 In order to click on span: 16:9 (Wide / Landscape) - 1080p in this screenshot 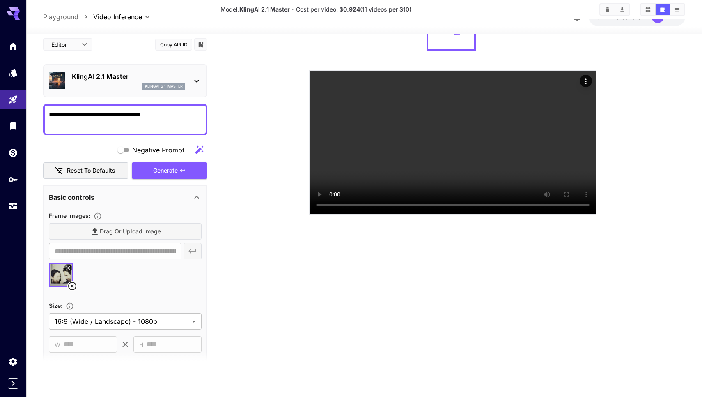, I will do `click(122, 321)`.